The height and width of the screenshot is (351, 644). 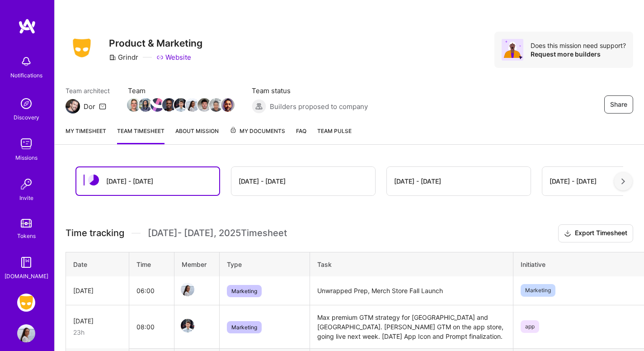 What do you see at coordinates (26, 157) in the screenshot?
I see `div: Missions` at bounding box center [26, 157].